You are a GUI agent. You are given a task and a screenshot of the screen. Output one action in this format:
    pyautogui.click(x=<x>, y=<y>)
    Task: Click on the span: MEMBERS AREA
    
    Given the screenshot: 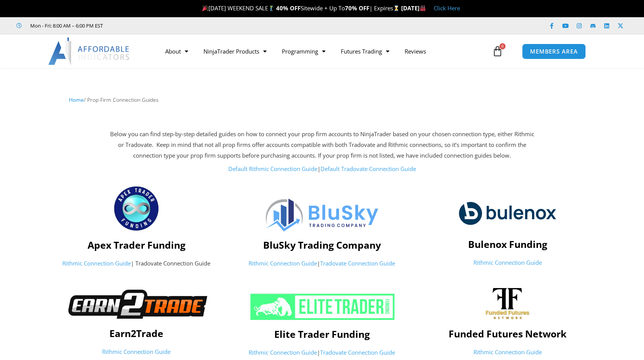 What is the action you would take?
    pyautogui.click(x=554, y=51)
    